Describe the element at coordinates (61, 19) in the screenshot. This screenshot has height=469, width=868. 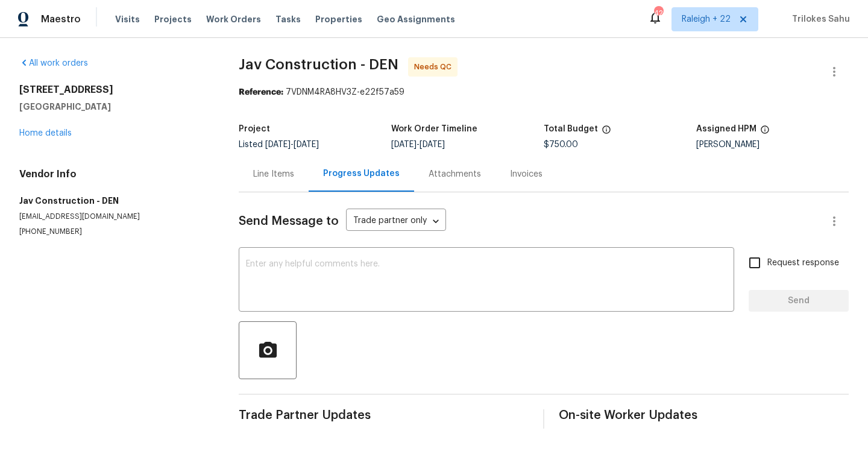
I see `span: Maestro` at that location.